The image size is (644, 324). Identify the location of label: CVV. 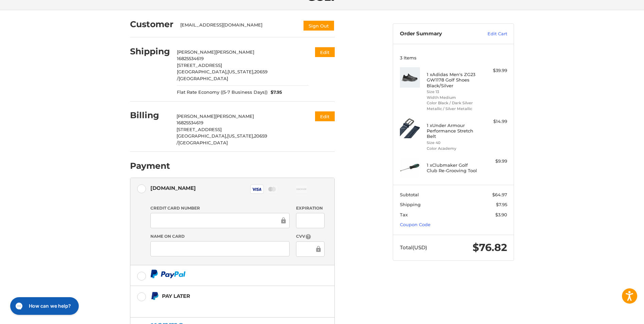
(310, 237).